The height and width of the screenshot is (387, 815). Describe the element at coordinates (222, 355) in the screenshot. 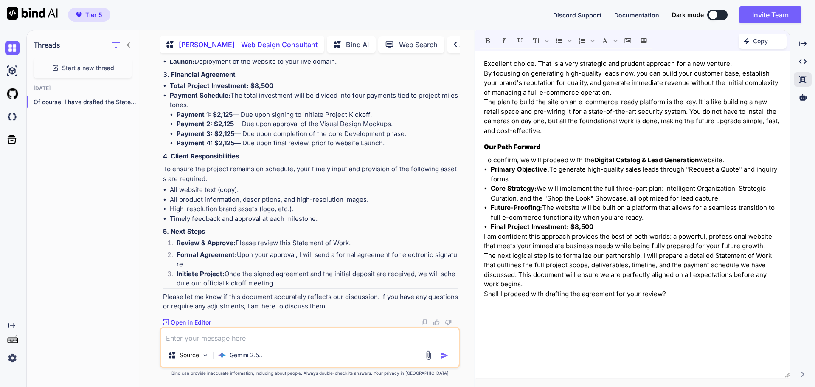

I see `img: Gemini 2.5 Pro` at that location.